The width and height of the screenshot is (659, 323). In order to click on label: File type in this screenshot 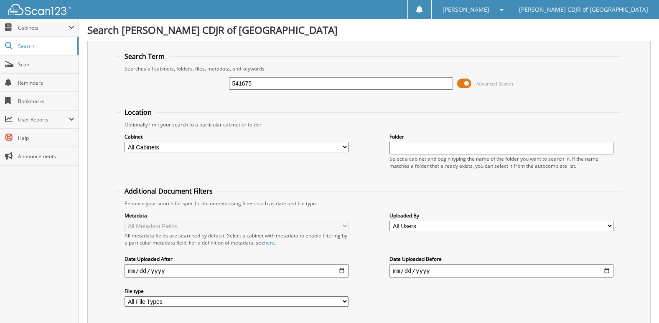, I will do `click(236, 291)`.